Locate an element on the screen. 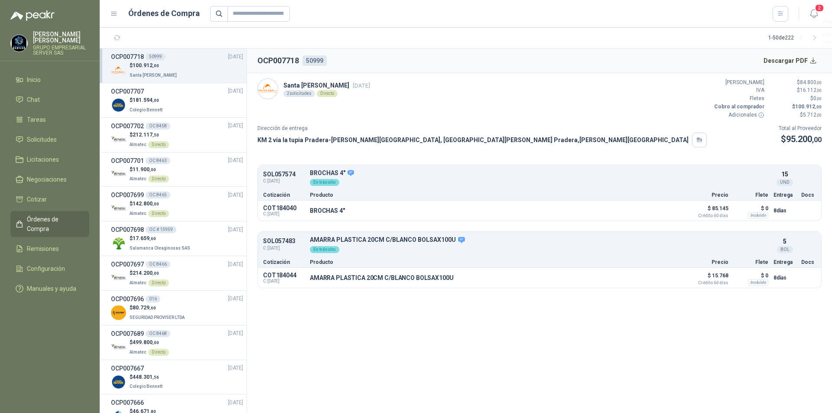  span: ,50 is located at coordinates (155, 135).